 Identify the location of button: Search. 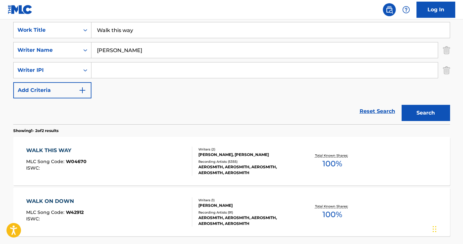
(426, 113).